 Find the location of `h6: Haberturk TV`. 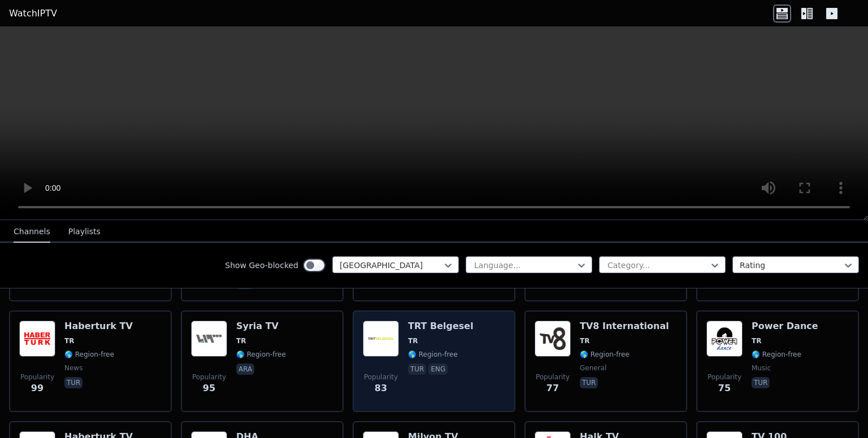

h6: Haberturk TV is located at coordinates (99, 326).